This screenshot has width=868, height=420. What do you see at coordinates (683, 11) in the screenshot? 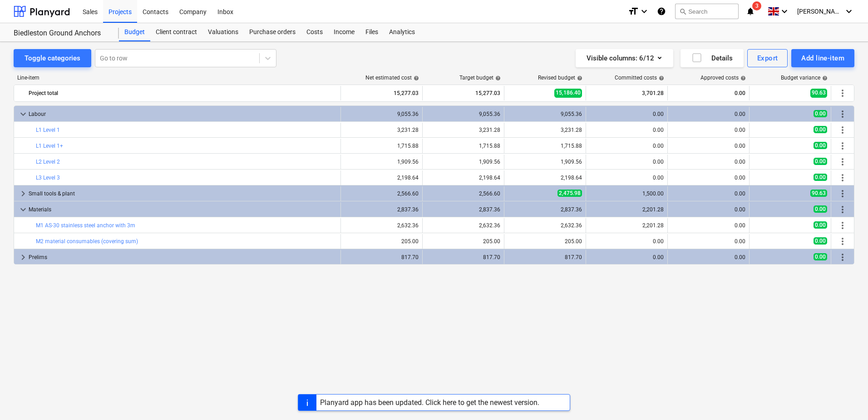
I see `span: search` at bounding box center [683, 11].